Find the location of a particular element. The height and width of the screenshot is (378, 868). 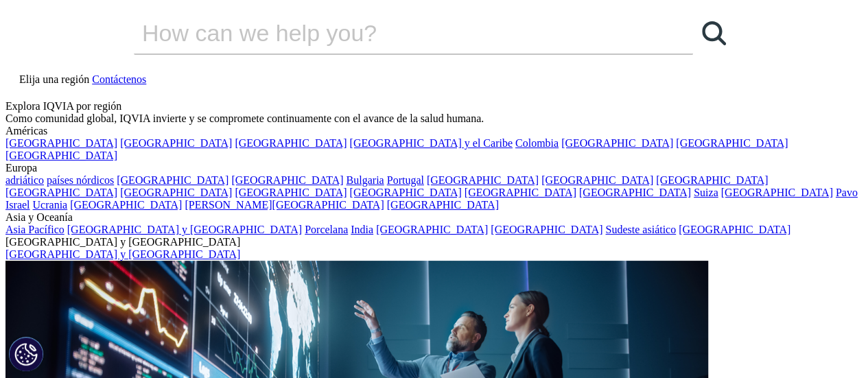

a: Suiza is located at coordinates (706, 192).